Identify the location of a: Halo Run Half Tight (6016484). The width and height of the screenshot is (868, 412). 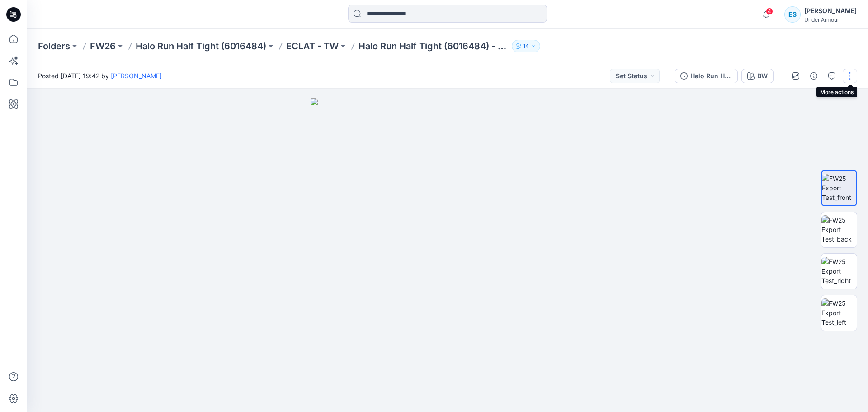
(201, 46).